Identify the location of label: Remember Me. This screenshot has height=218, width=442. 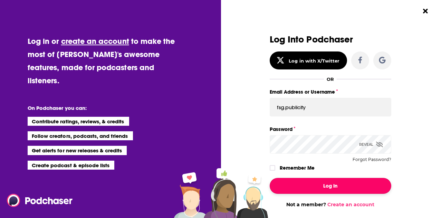
(297, 168).